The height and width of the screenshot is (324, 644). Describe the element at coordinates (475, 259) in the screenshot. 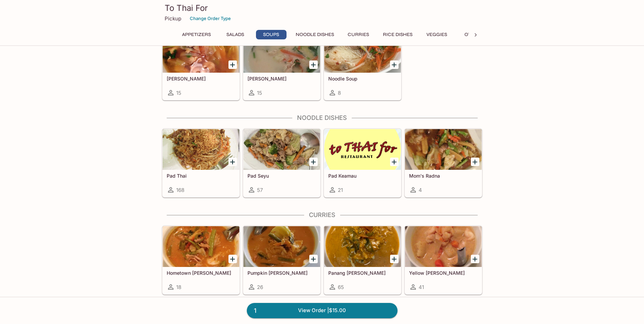

I see `button: Add Yellow Curry` at that location.